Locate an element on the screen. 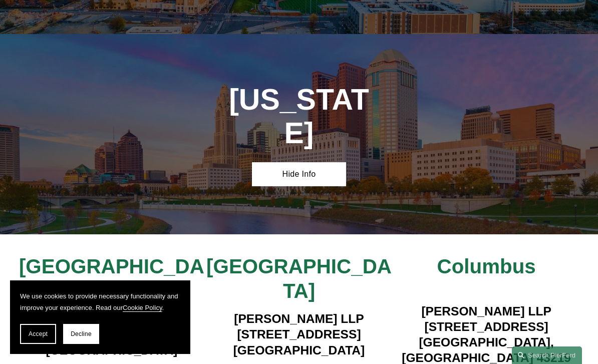 This screenshot has width=598, height=364. button: Accept is located at coordinates (38, 334).